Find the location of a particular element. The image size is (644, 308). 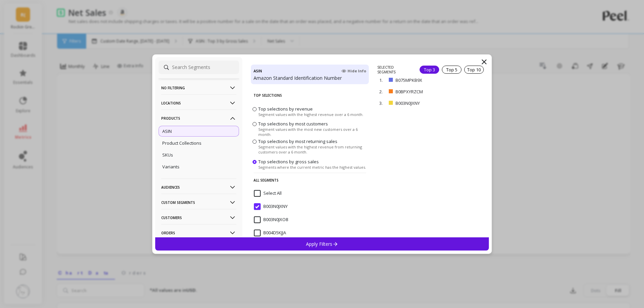

p: B075MPKB9X is located at coordinates (425, 80).